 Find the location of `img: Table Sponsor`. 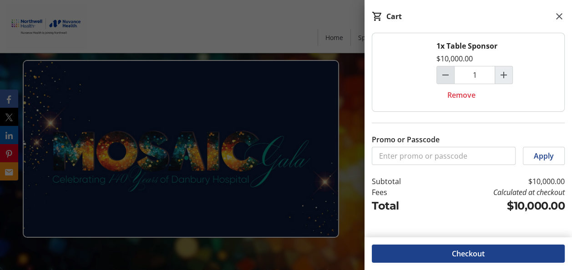

img: Table Sponsor is located at coordinates (400, 72).